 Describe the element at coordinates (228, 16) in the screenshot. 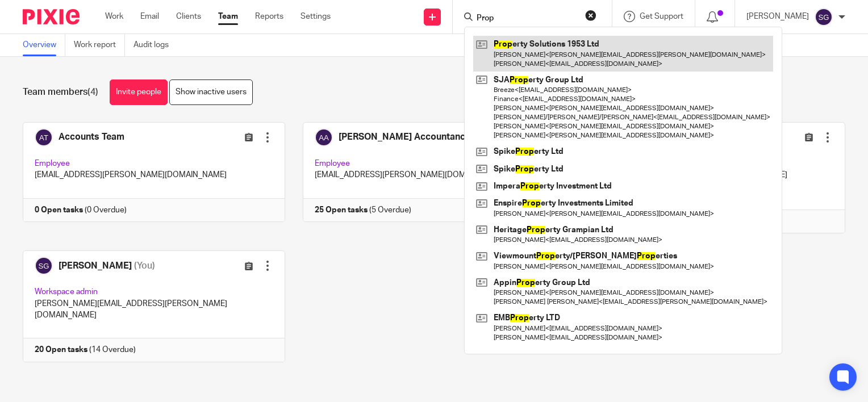

I see `a: Team` at that location.